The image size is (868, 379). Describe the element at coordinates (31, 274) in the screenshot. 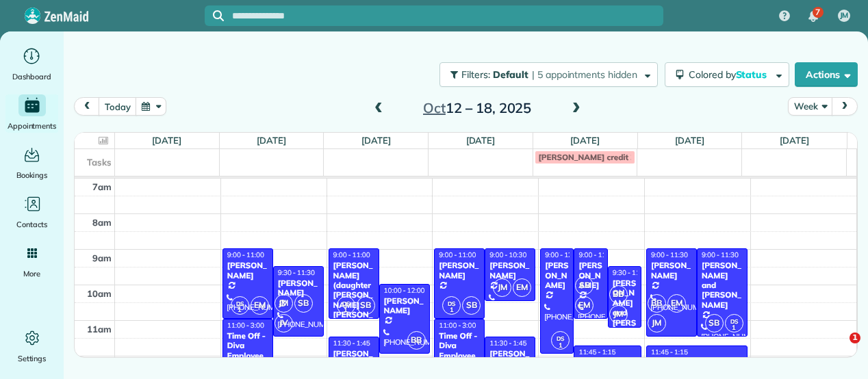

I see `span: More` at that location.